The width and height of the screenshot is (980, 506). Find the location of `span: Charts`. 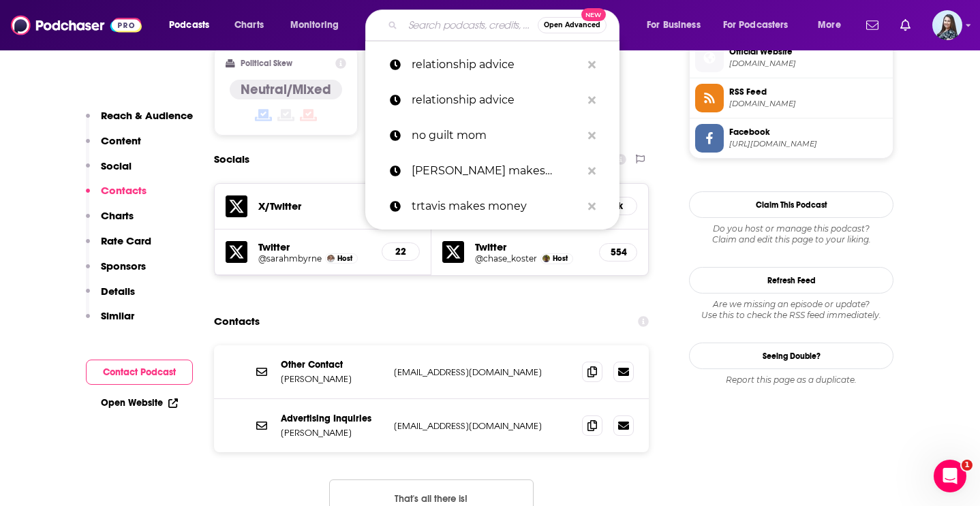

span: Charts is located at coordinates (248, 25).